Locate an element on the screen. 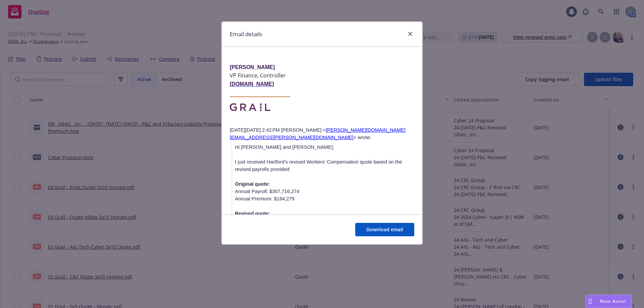 The width and height of the screenshot is (644, 308). h1: Email details is located at coordinates (246, 34).